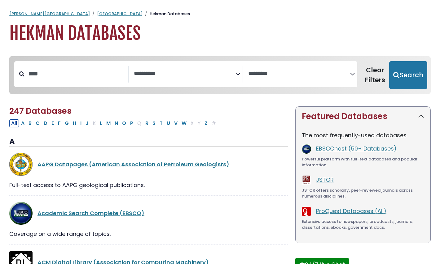 Image resolution: width=440 pixels, height=264 pixels. Describe the element at coordinates (220, 14) in the screenshot. I see `nav: breadcrumb` at that location.